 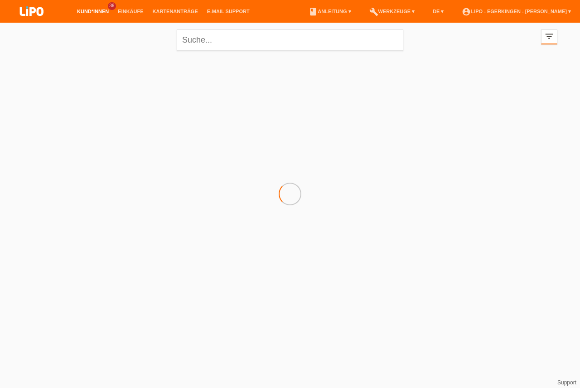 I want to click on a: bookAnleitung ▾, so click(x=329, y=11).